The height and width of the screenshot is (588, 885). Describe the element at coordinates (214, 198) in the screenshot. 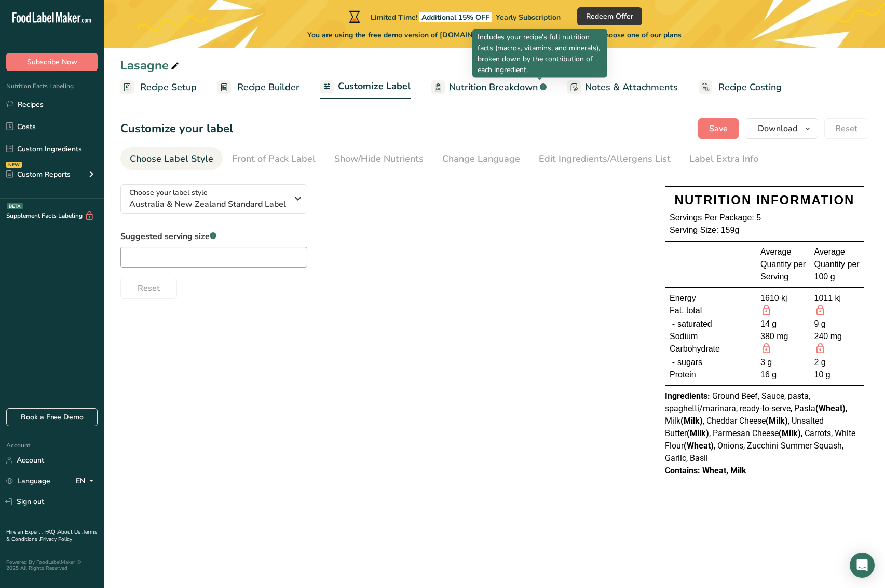

I see `button: Choose your label style Australia & New Zealand Standard Label` at that location.